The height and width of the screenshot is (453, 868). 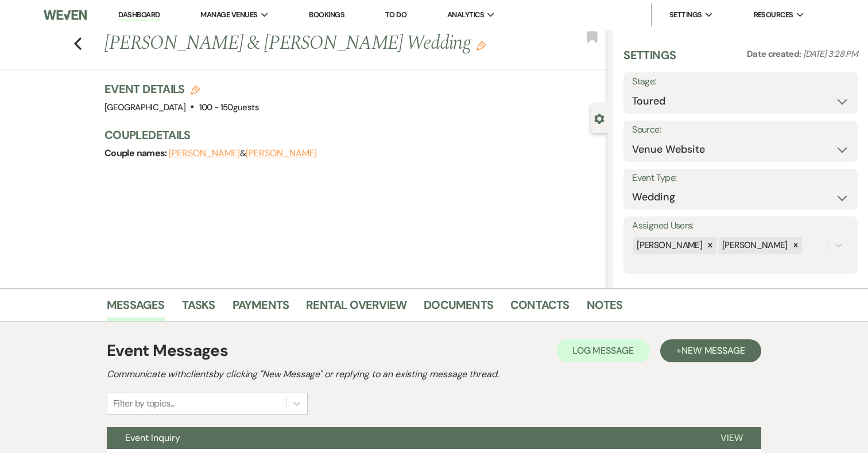 What do you see at coordinates (153, 438) in the screenshot?
I see `span: Event Inquiry` at bounding box center [153, 438].